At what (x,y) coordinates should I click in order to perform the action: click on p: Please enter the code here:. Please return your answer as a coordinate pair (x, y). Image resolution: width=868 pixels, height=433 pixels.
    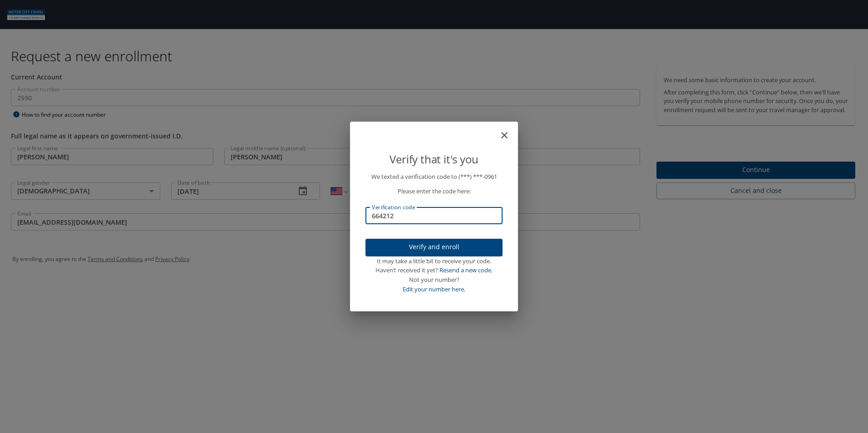
    Looking at the image, I should click on (434, 191).